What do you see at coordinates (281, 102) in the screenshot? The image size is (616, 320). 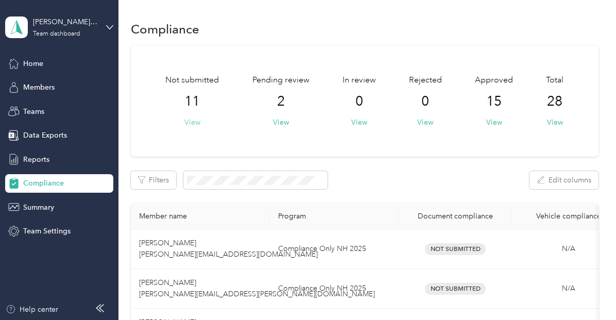 I see `span: 2` at bounding box center [281, 102].